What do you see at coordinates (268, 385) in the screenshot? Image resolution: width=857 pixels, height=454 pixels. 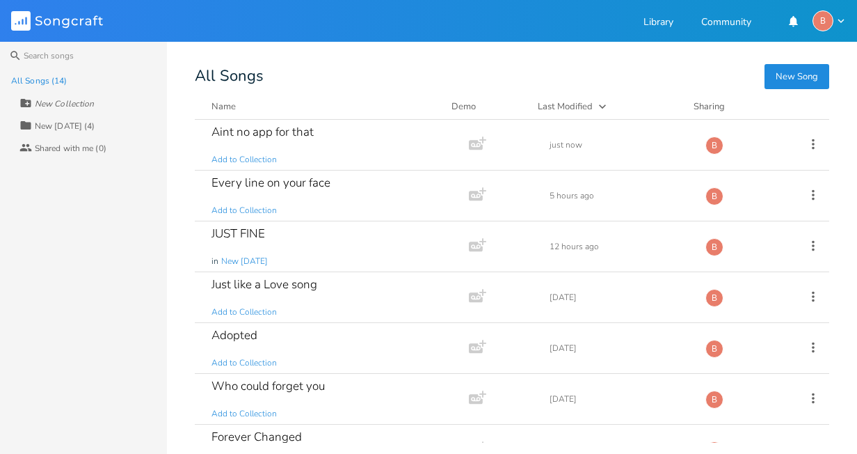 I see `div: Who could forget you` at bounding box center [268, 385].